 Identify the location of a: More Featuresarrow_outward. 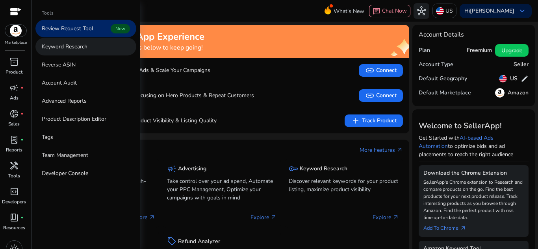
(381, 150).